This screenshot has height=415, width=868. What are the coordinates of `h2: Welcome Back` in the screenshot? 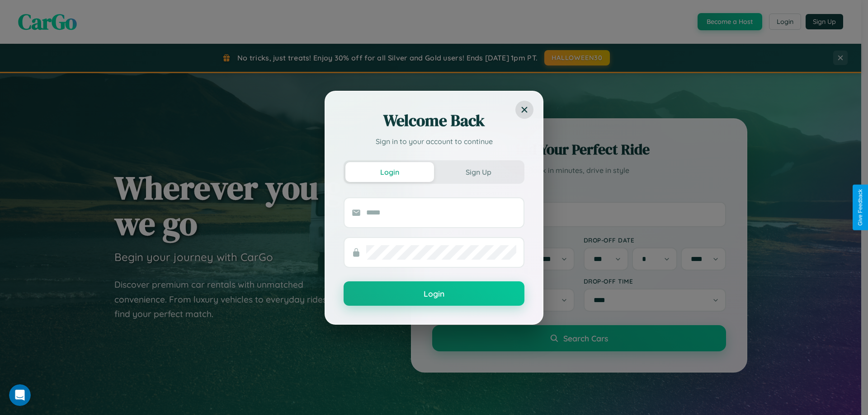 It's located at (434, 120).